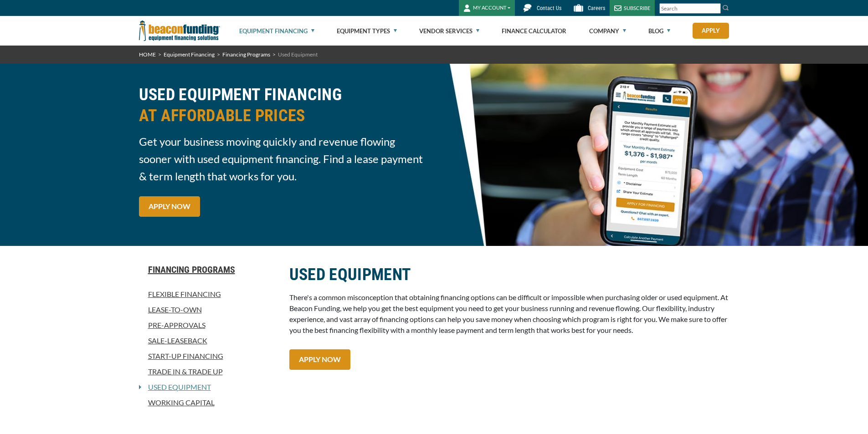 The width and height of the screenshot is (868, 434). Describe the element at coordinates (596, 8) in the screenshot. I see `span: Careers` at that location.